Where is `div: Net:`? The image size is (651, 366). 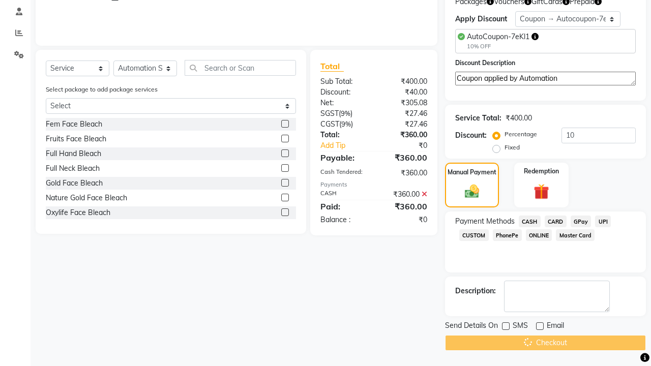
div: Net: is located at coordinates (343, 103).